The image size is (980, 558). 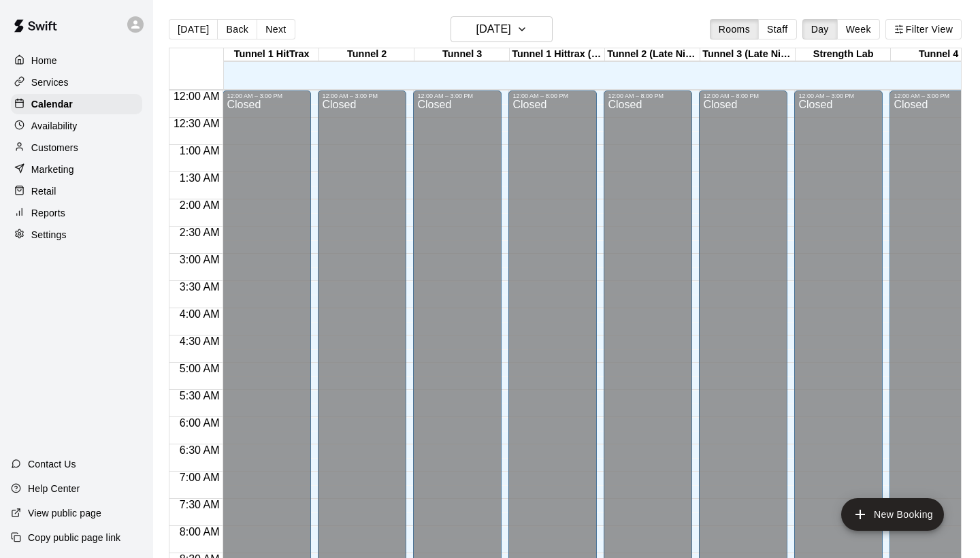 What do you see at coordinates (237, 29) in the screenshot?
I see `button: Back` at bounding box center [237, 29].